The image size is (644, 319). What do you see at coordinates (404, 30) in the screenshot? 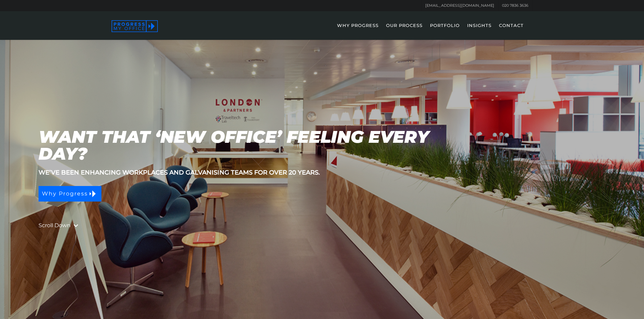
I see `a: OUR PROCESS` at bounding box center [404, 30].